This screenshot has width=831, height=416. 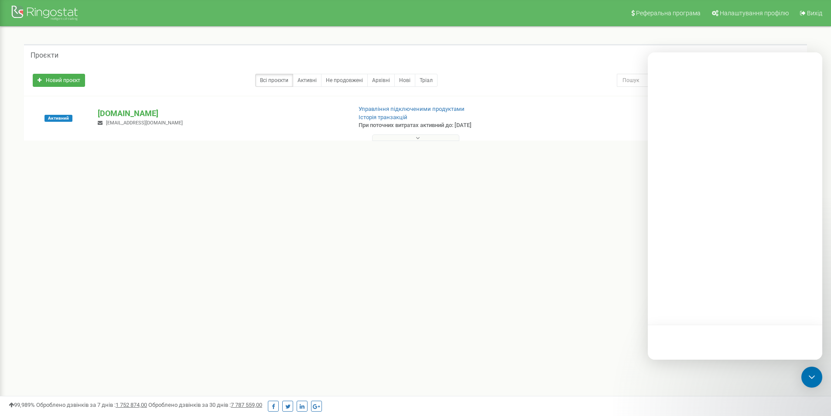 What do you see at coordinates (59, 80) in the screenshot?
I see `a: Новий проєкт` at bounding box center [59, 80].